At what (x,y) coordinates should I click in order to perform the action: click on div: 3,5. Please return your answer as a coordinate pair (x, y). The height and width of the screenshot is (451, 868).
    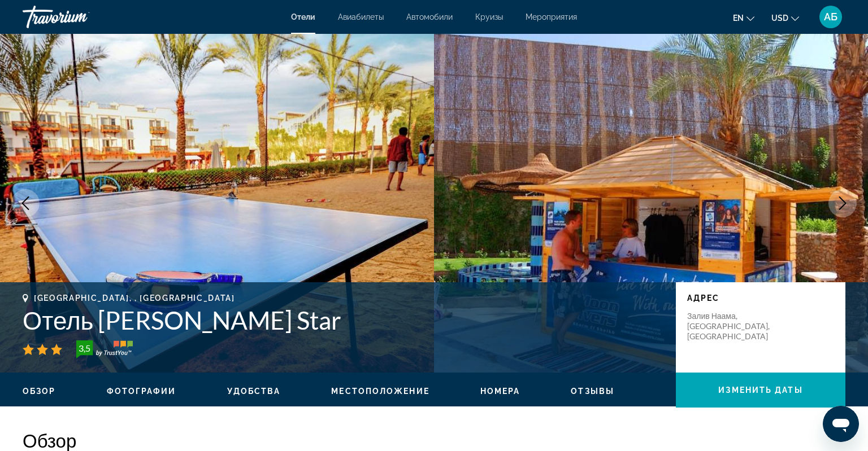
    Looking at the image, I should click on (84, 349).